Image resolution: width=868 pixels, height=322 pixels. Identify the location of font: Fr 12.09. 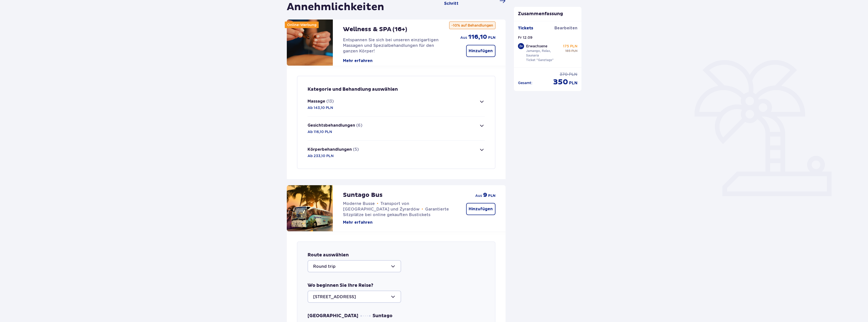
(525, 37).